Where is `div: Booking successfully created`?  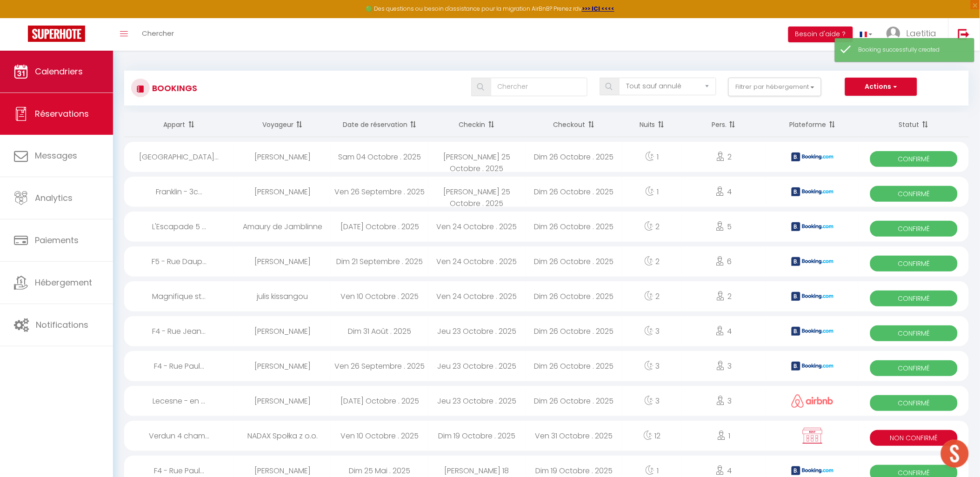
div: Booking successfully created is located at coordinates (912, 50).